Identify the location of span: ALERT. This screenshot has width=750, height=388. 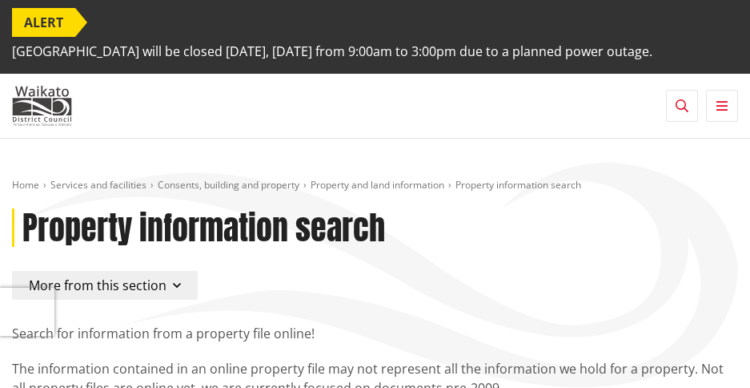
(43, 22).